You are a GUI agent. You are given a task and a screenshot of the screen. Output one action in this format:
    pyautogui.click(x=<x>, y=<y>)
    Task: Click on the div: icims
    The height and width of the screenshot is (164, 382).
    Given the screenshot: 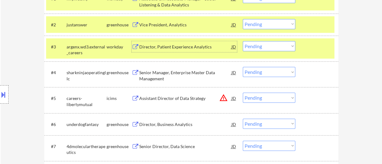 What is the action you would take?
    pyautogui.click(x=119, y=98)
    